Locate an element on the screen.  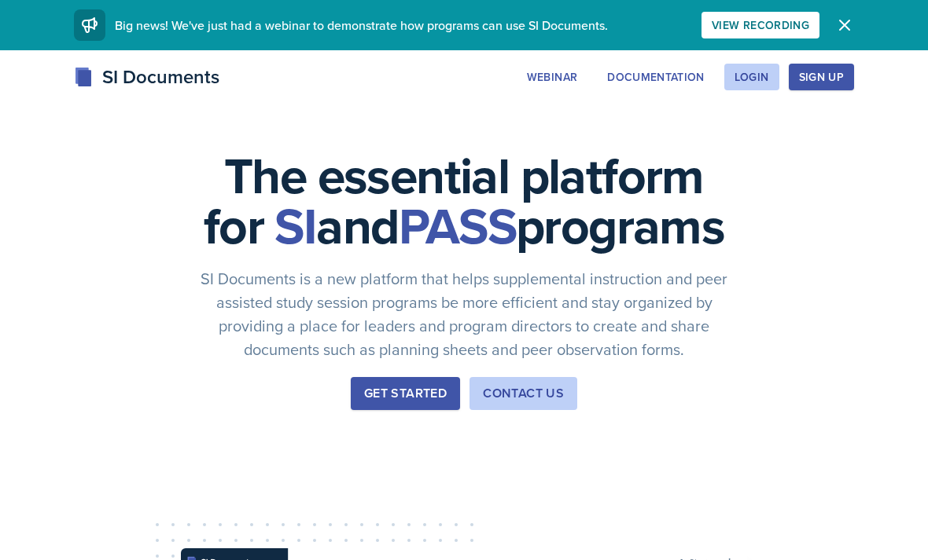
div: Contact Us is located at coordinates (523, 393).